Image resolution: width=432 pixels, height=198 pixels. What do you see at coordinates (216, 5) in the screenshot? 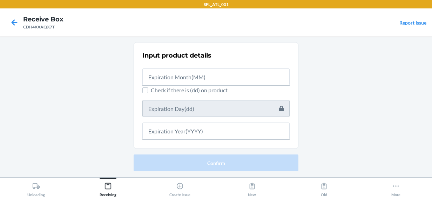
I see `p: SFL_ATL_001` at bounding box center [216, 5].